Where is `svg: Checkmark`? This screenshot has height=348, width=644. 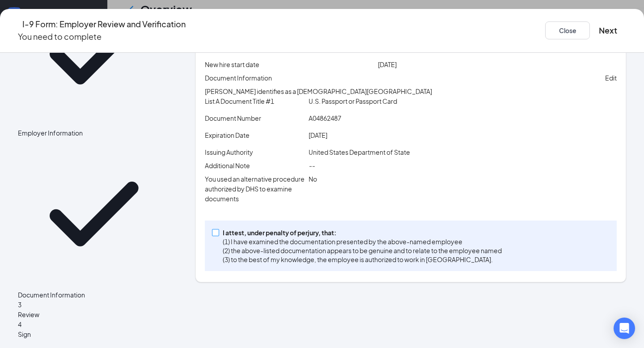
svg: Checkmark is located at coordinates (94, 214).